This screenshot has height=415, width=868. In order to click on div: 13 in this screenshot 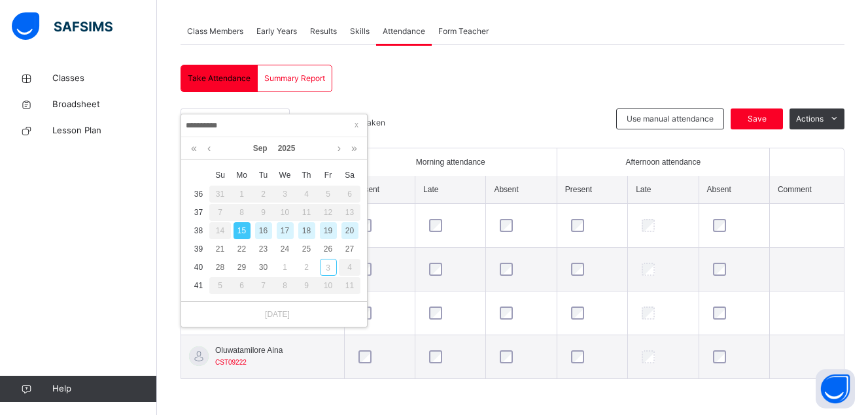, I will do `click(349, 212)`.